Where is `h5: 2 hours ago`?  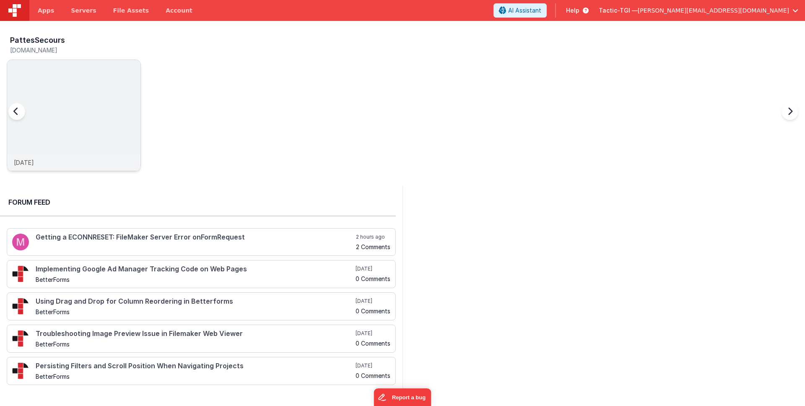
h5: 2 hours ago is located at coordinates (373, 237).